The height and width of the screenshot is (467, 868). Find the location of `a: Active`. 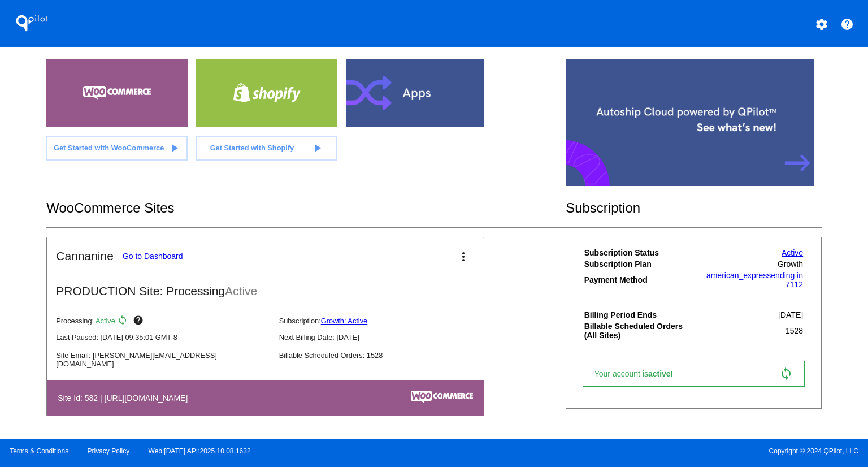

a: Active is located at coordinates (792, 253).